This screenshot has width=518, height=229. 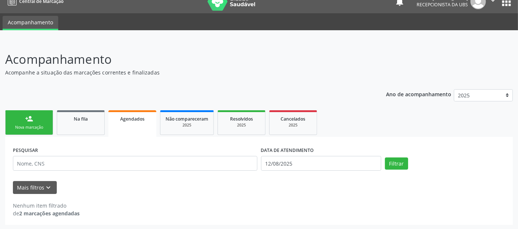 What do you see at coordinates (25, 150) in the screenshot?
I see `label: PESQUISAR` at bounding box center [25, 150].